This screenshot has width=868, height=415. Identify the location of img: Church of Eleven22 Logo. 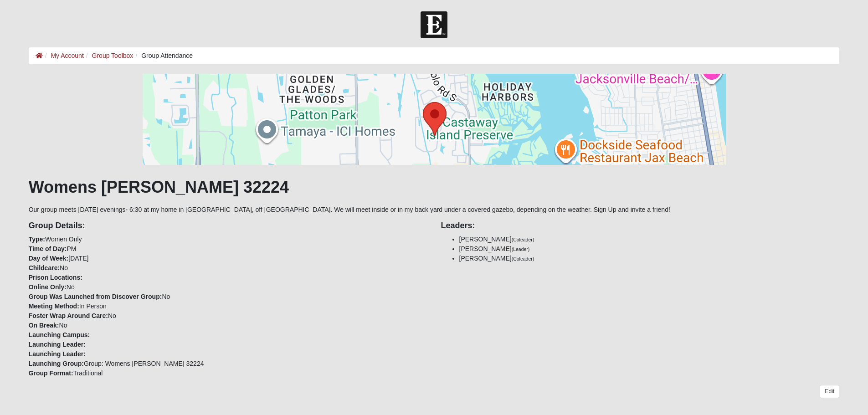
(434, 25).